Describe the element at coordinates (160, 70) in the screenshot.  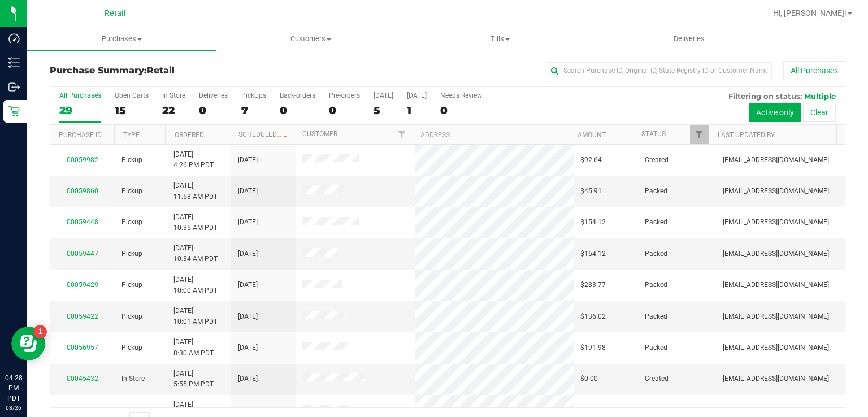
I see `span: Retail` at that location.